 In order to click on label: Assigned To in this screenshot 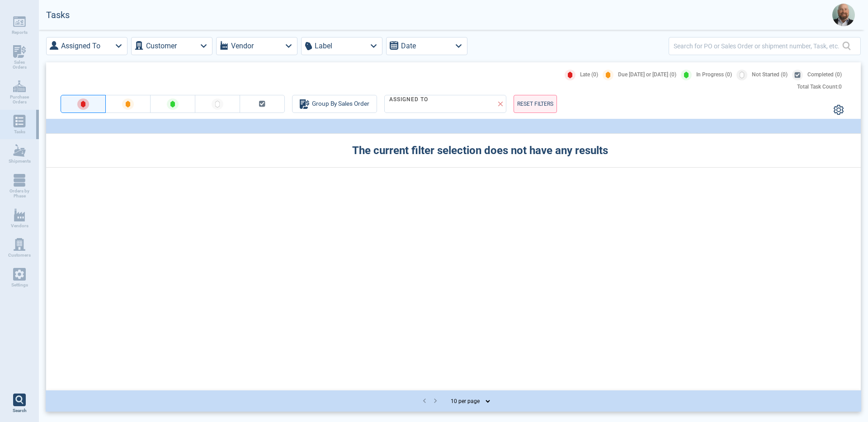, I will do `click(80, 46)`.